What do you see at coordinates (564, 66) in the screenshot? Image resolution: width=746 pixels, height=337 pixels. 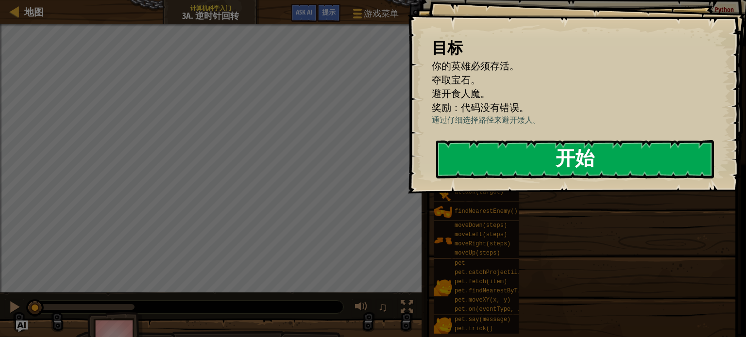 I see `li: 你的英雄必须存活。` at bounding box center [564, 66].